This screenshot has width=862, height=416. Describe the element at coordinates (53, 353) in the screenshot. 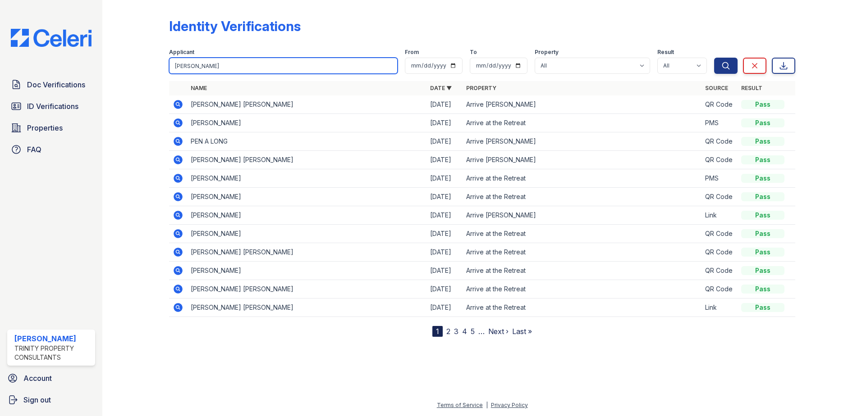

I see `div: Trinity Property Consultants` at that location.